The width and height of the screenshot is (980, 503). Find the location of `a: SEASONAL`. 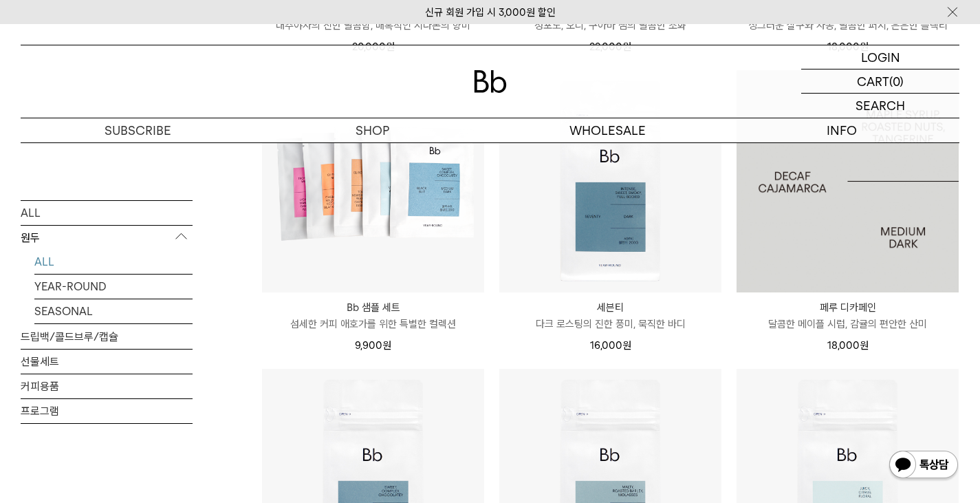

a: SEASONAL is located at coordinates (114, 311).